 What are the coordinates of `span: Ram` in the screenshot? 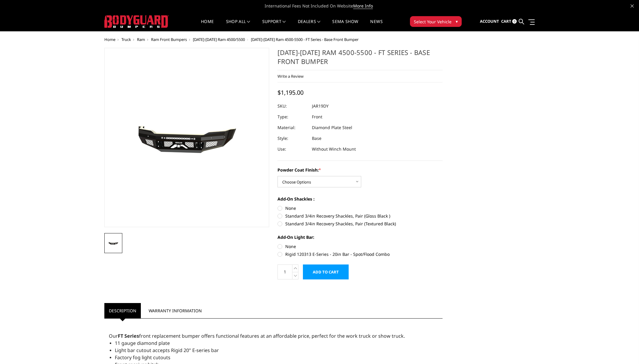 It's located at (141, 39).